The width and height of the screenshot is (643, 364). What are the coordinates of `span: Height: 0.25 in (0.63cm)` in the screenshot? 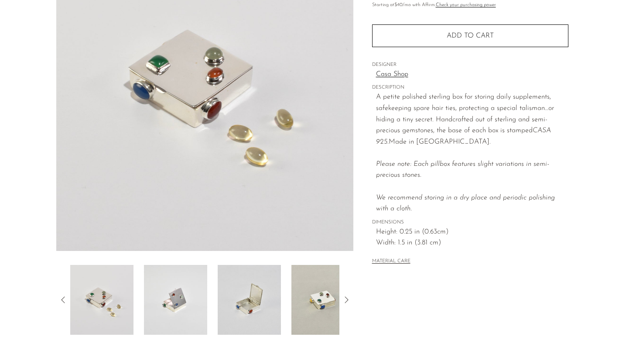 It's located at (472, 232).